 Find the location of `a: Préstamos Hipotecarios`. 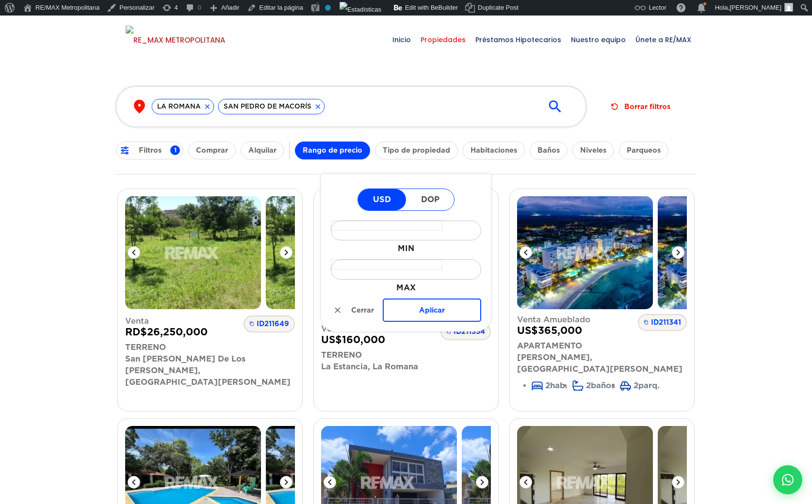

a: Préstamos Hipotecarios is located at coordinates (518, 40).